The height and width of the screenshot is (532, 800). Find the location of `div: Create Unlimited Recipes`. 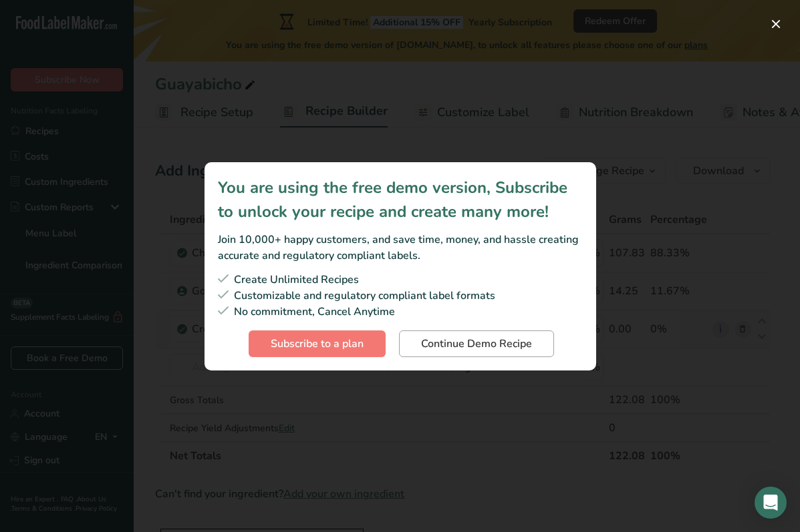

div: Create Unlimited Recipes is located at coordinates (400, 280).